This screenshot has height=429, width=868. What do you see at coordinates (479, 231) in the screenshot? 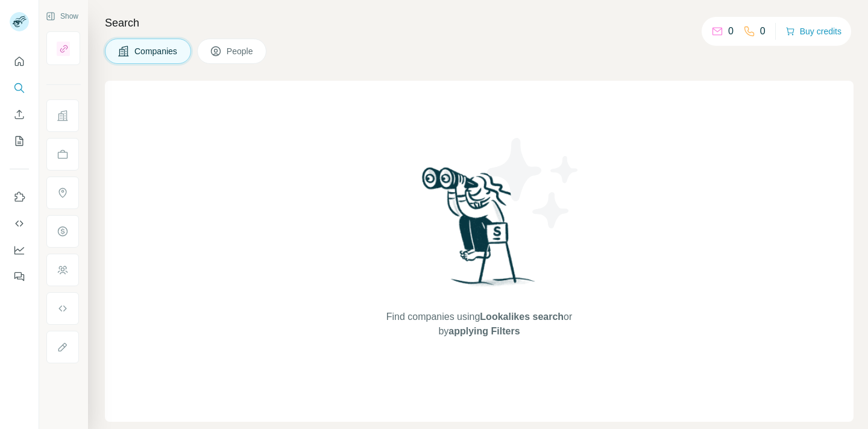
I see `img: Surfe Illustration - Woman searching with binoculars` at bounding box center [479, 231].